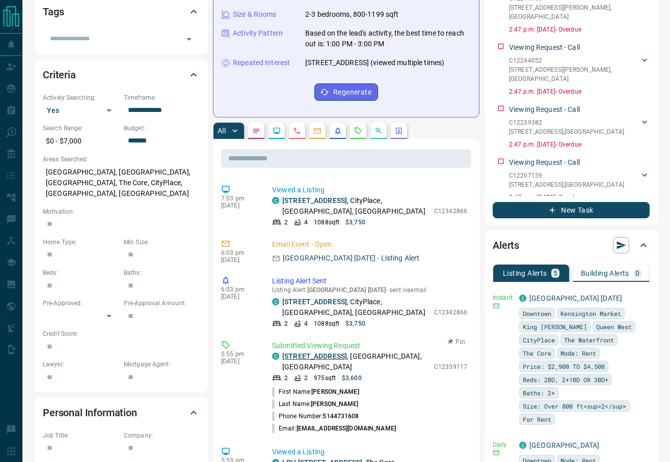 This screenshot has height=462, width=670. I want to click on p: 1088 sqft, so click(326, 324).